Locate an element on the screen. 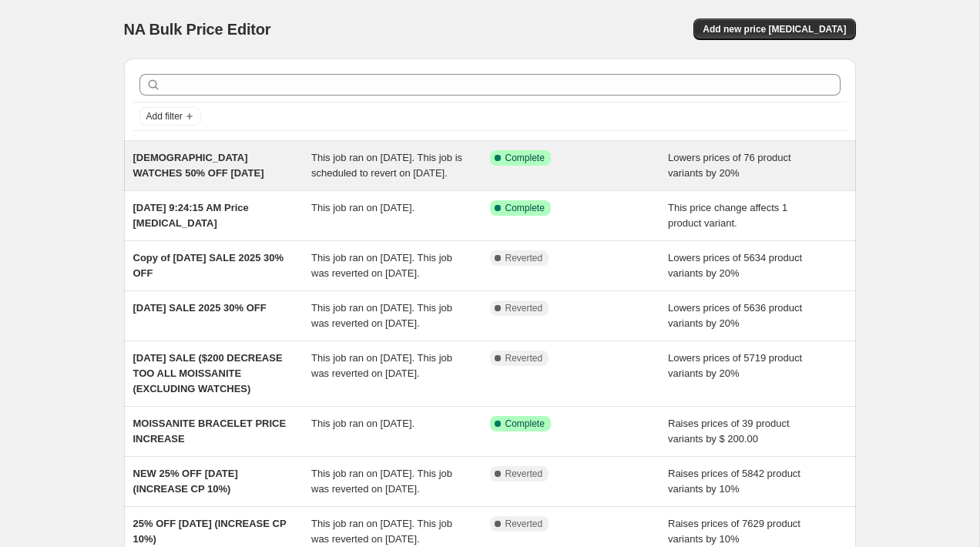 The width and height of the screenshot is (980, 547). span: Raises prices of 5842 product variants by 10% is located at coordinates (734, 480).